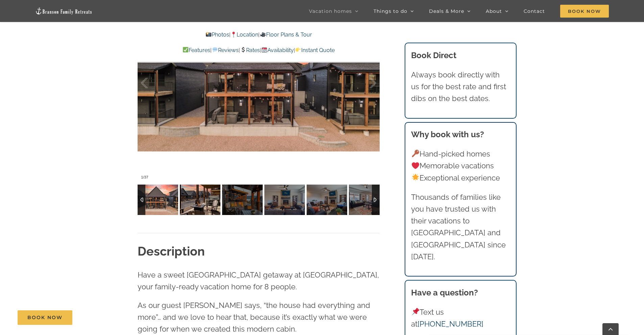 Image resolution: width=644 pixels, height=335 pixels. Describe the element at coordinates (225, 50) in the screenshot. I see `a: Reviews` at that location.